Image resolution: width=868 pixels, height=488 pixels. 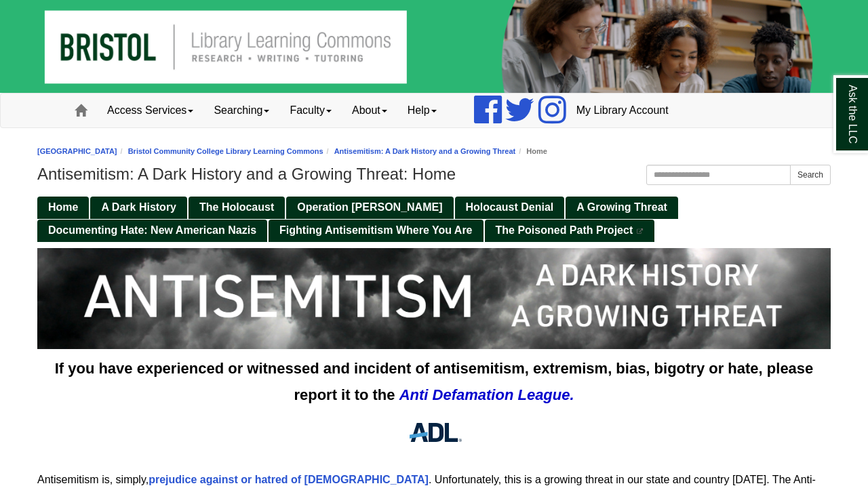 I want to click on a: Antisemitism: A Dark History and a Growing Threat, so click(x=425, y=151).